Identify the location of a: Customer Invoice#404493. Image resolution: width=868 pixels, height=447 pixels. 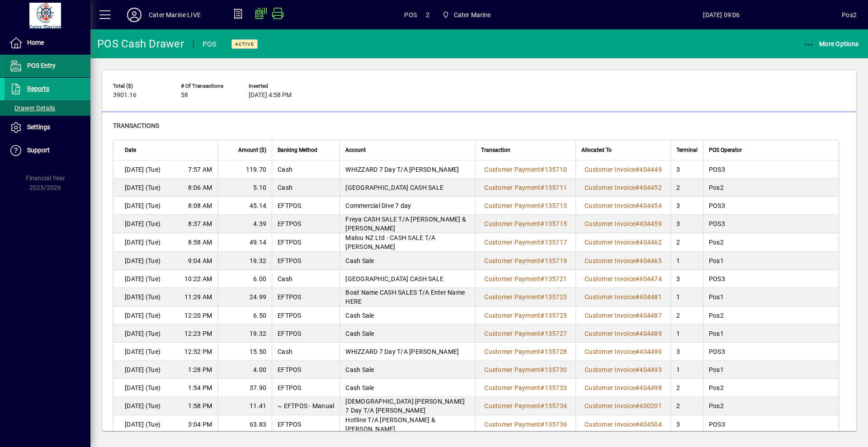
(623, 370).